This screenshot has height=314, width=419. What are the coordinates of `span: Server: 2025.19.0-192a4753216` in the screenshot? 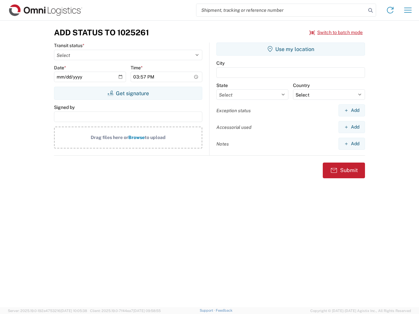 It's located at (47, 311).